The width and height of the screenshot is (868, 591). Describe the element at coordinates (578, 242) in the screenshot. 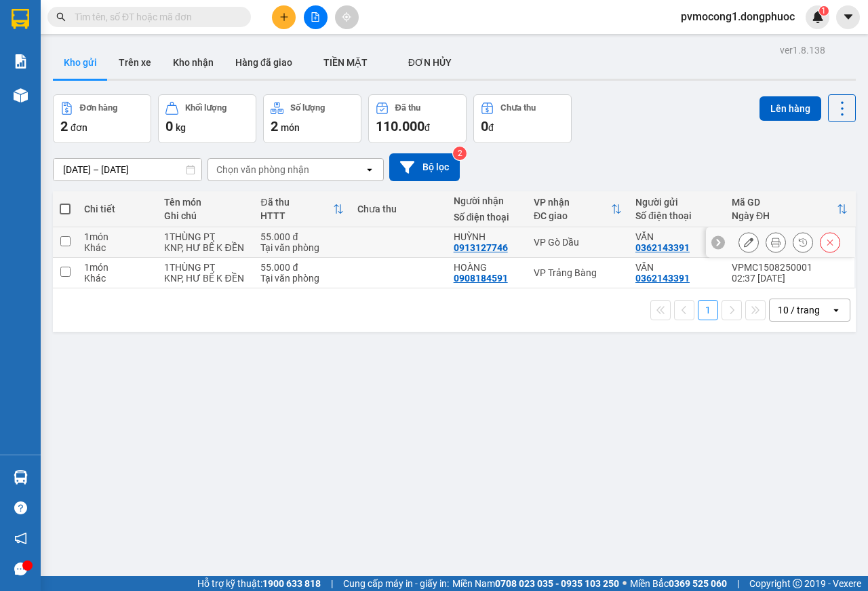

I see `div: VP Gò Dầu` at that location.